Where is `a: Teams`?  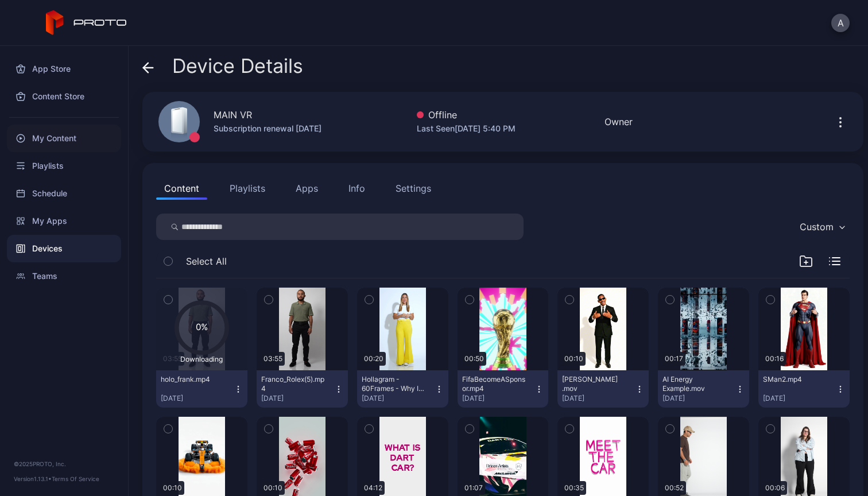
a: Teams is located at coordinates (64, 276).